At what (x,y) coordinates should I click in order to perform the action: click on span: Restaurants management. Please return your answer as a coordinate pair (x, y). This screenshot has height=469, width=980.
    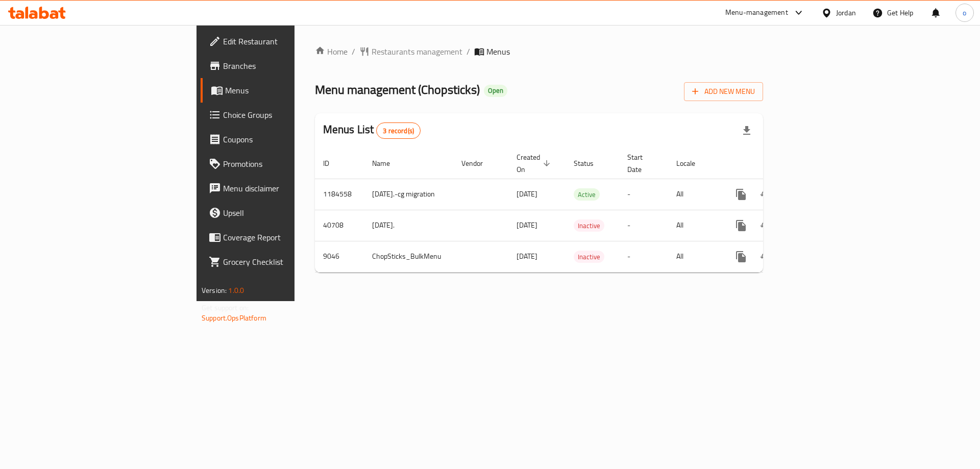
    Looking at the image, I should click on (417, 51).